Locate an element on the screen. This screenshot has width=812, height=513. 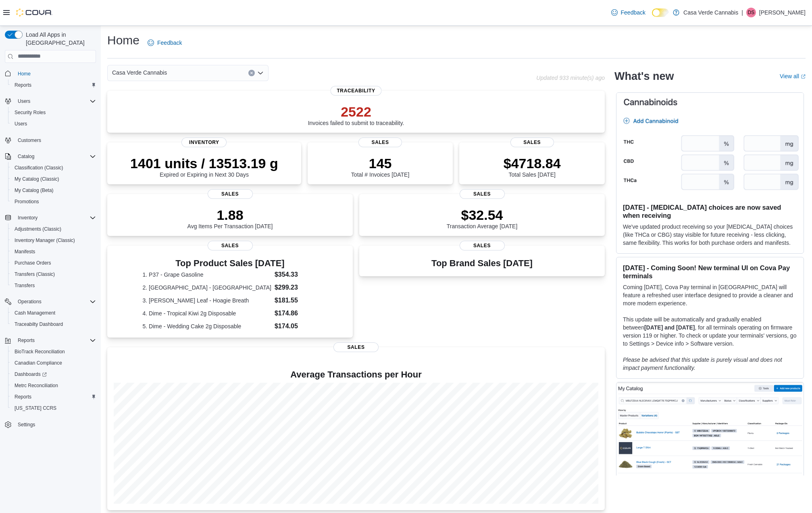
span: Home is located at coordinates (55, 73).